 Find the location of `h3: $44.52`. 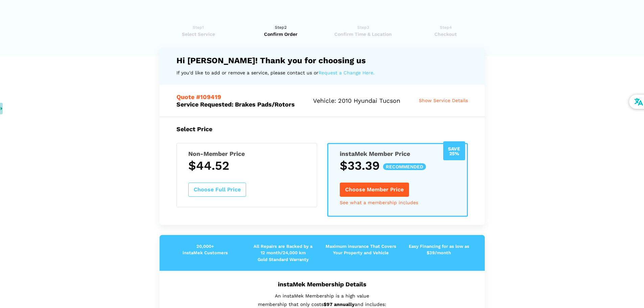

h3: $44.52 is located at coordinates (247, 165).